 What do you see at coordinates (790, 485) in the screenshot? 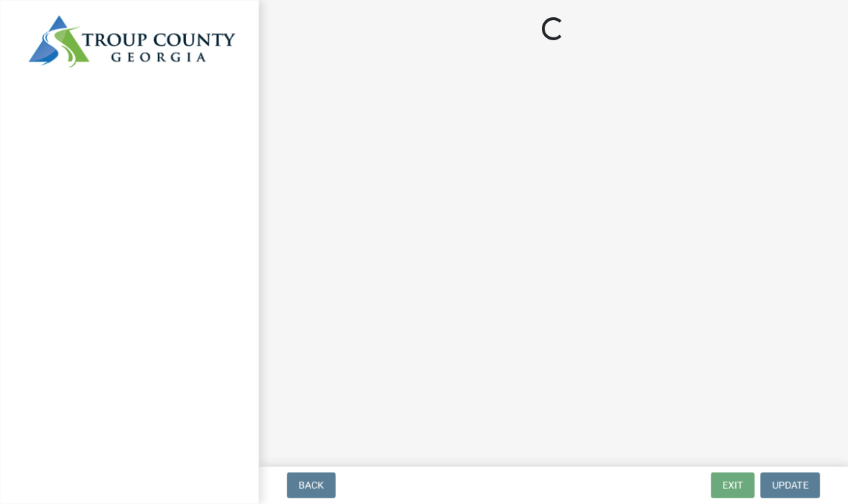
I see `button: Update` at bounding box center [790, 485].